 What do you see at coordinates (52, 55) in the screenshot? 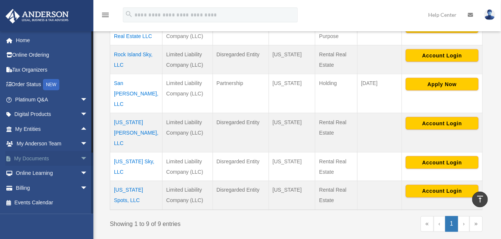
I see `a: Online Ordering` at bounding box center [52, 55].